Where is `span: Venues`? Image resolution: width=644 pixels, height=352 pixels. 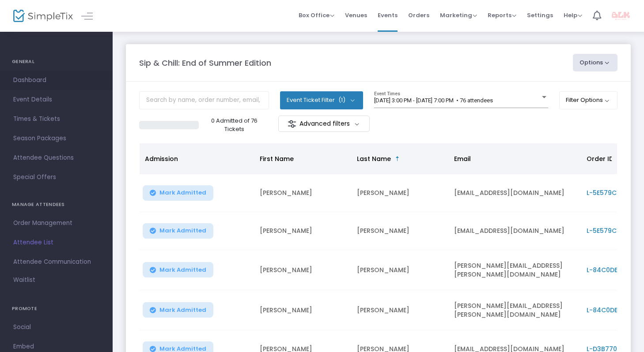 span: Venues is located at coordinates (356, 15).